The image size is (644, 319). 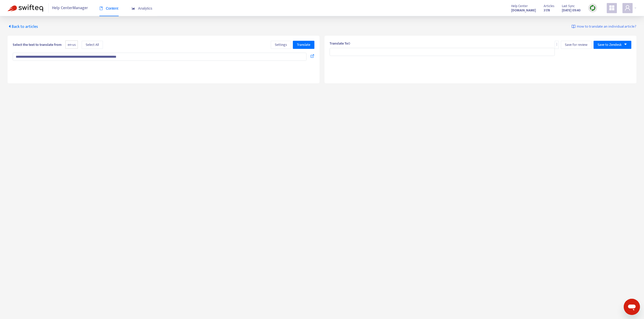 I want to click on strong: 3178, so click(x=547, y=11).